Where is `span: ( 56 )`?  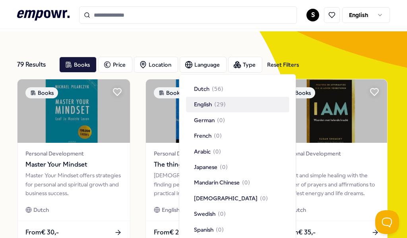 span: ( 56 ) is located at coordinates (217, 89).